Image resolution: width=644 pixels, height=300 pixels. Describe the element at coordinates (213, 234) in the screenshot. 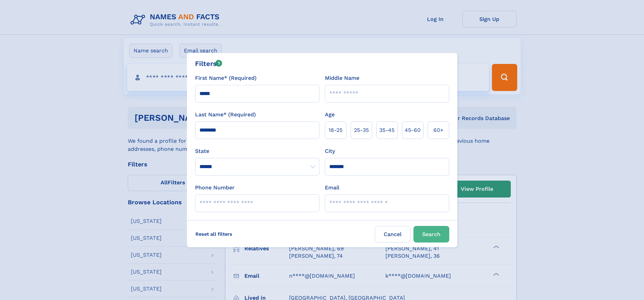

I see `label: Reset all filters` at that location.